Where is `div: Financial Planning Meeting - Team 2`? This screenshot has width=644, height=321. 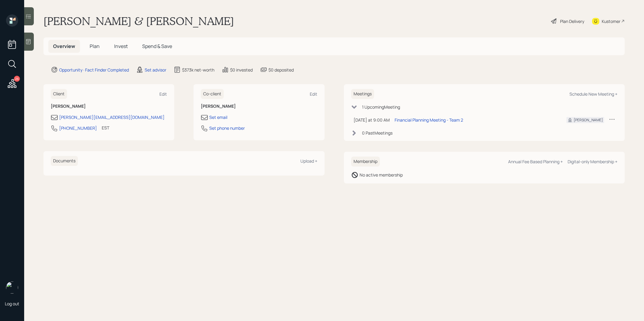 div: Financial Planning Meeting - Team 2 is located at coordinates (429, 120).